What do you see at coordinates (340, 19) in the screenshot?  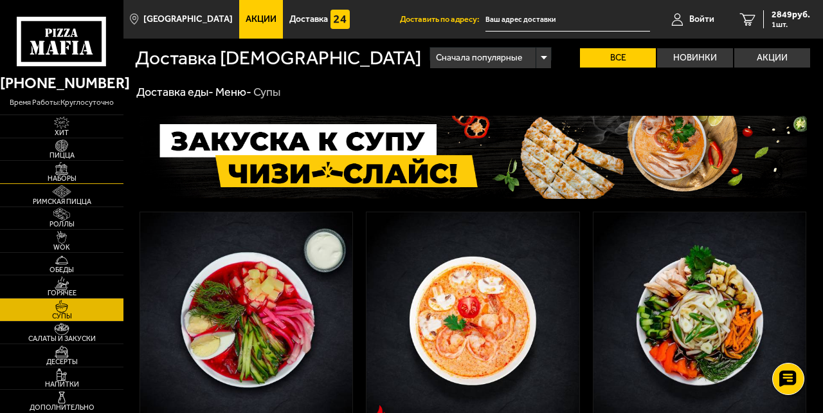 I see `img: 15daf4d41897b9f0e9f617042186c801.svg` at bounding box center [340, 19].